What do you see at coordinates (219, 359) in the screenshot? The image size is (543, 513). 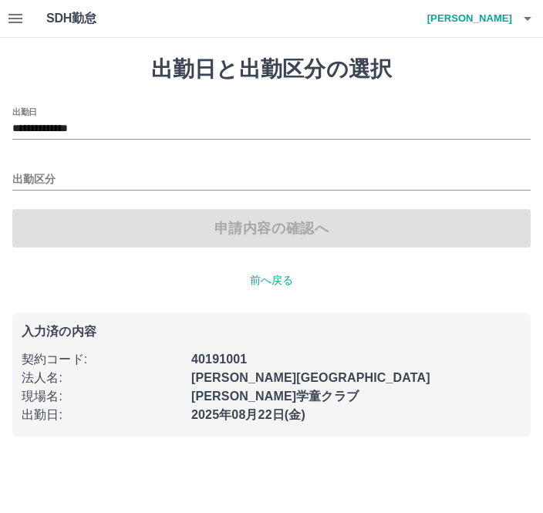 I see `b: 40191001` at bounding box center [219, 359].